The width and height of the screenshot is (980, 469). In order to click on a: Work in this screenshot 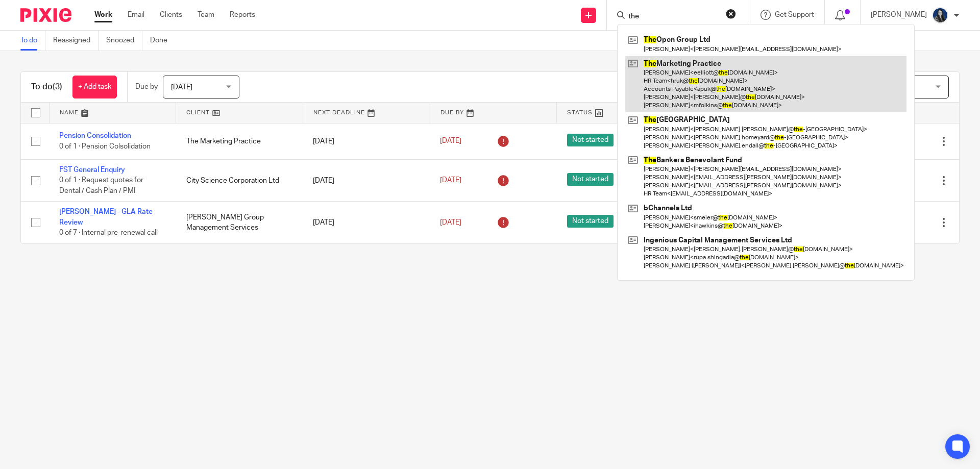, I will do `click(103, 15)`.